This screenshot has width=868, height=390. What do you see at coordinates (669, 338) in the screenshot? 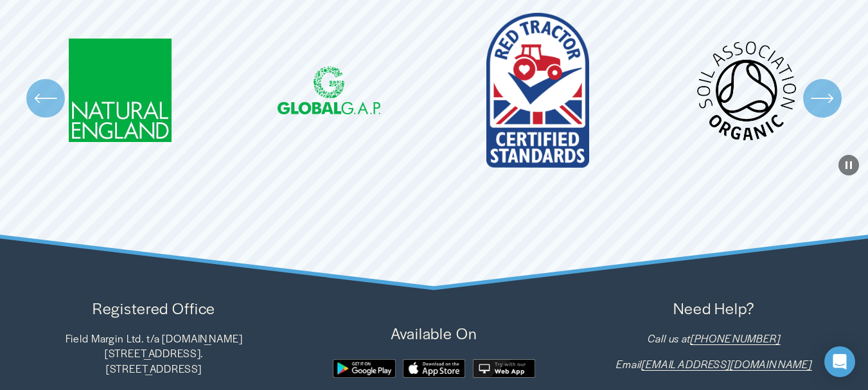
I see `em: Call us at` at bounding box center [669, 338].